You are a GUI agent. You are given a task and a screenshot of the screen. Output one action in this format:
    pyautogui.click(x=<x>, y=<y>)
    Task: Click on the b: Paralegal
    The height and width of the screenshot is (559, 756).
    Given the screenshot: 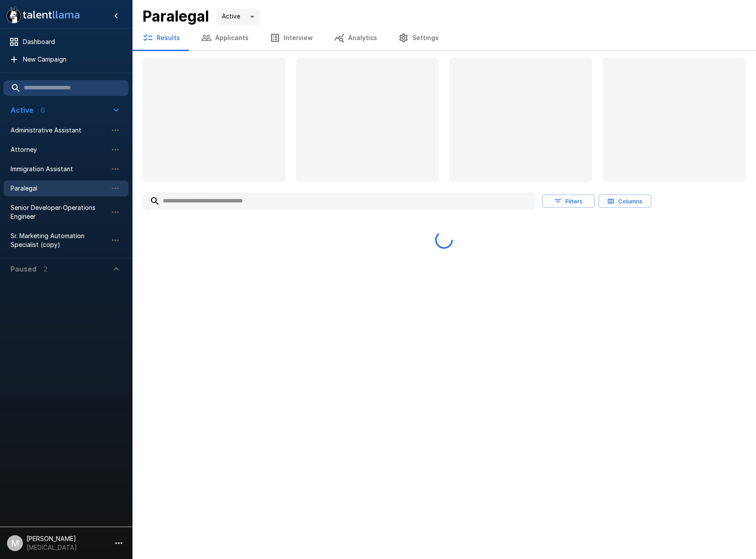 What is the action you would take?
    pyautogui.click(x=175, y=16)
    